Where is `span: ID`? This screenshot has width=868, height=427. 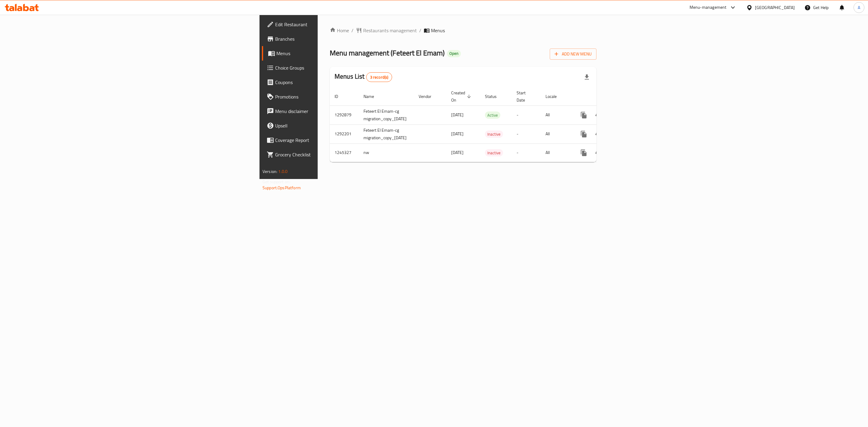 span: ID is located at coordinates (341, 97).